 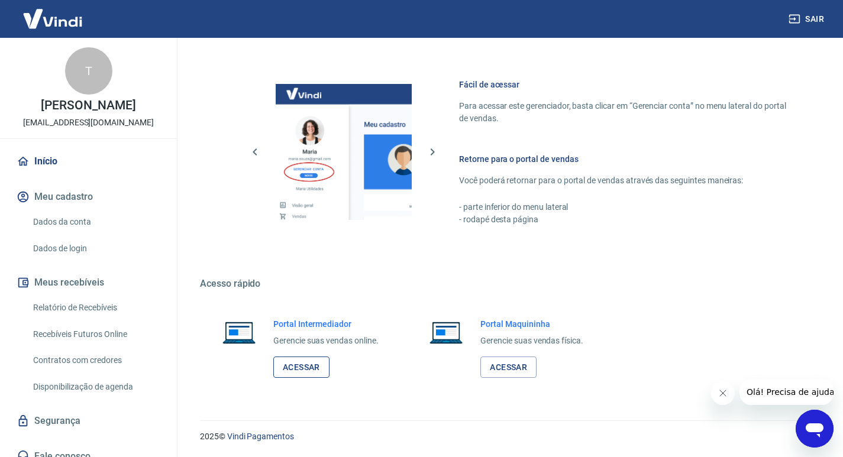 What do you see at coordinates (88, 161) in the screenshot?
I see `a: Início` at bounding box center [88, 161].